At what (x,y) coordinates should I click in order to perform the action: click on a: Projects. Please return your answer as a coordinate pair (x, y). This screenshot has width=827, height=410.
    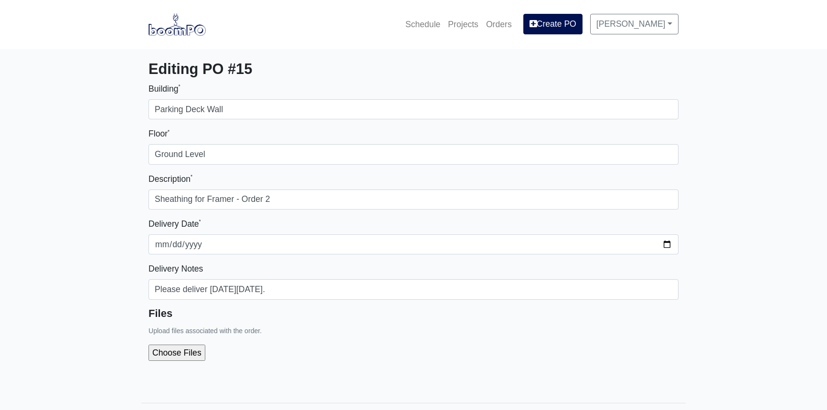
    Looking at the image, I should click on (463, 24).